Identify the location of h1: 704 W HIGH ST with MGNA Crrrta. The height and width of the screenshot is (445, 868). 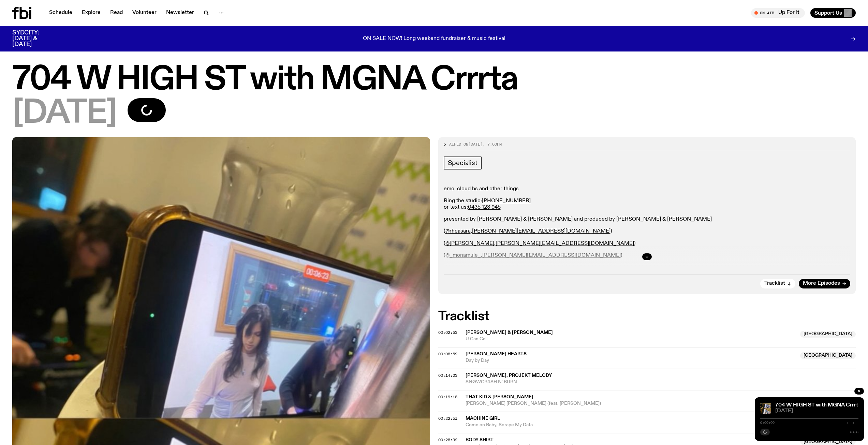
(434, 80).